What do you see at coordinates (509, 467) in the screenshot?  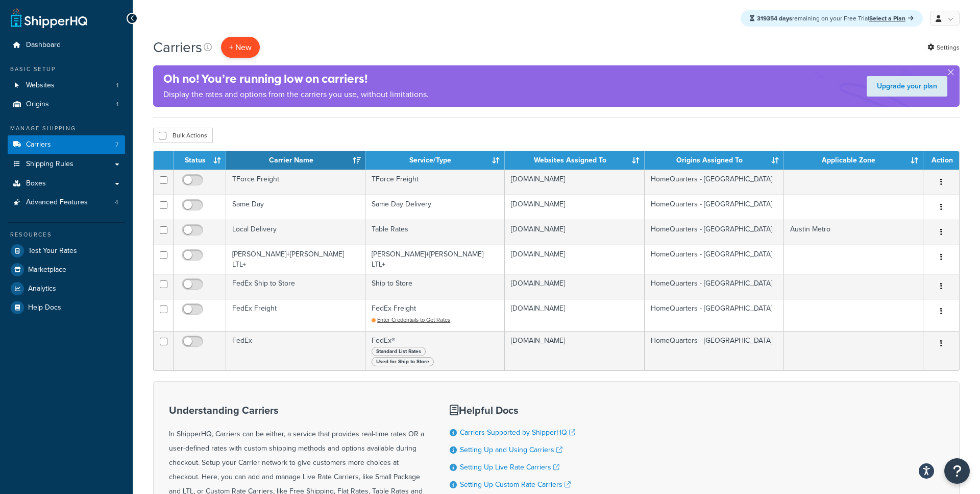 I see `a: Setting Up Live Rate Carriers` at bounding box center [509, 467].